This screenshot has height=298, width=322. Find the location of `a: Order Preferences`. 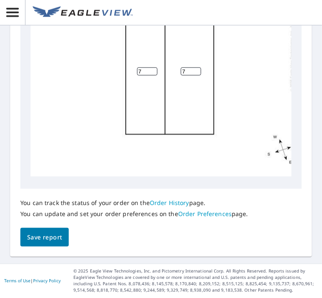

a: Order Preferences is located at coordinates (205, 214).